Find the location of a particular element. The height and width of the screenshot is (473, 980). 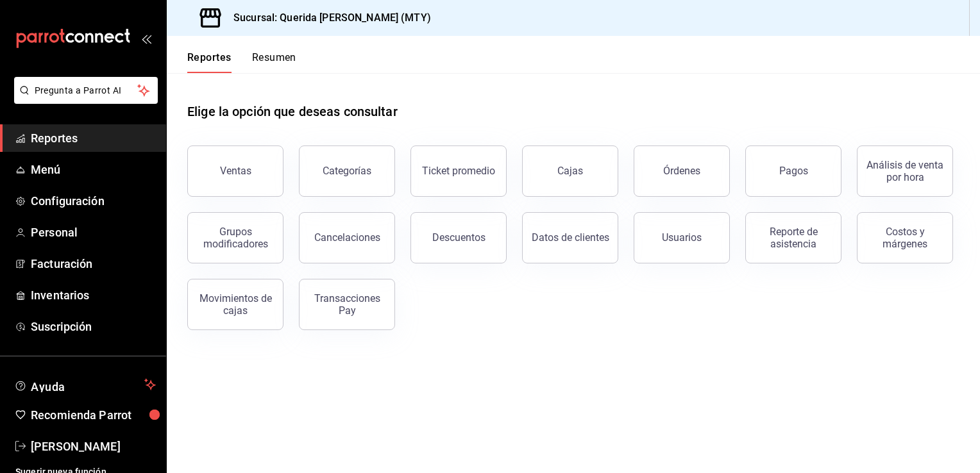

button: Categorías is located at coordinates (347, 171).